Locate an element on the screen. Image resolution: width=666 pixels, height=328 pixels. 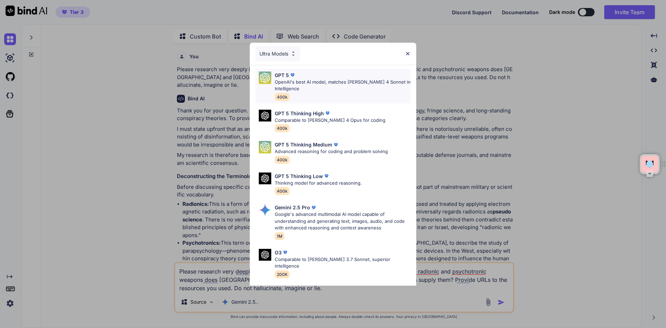
p: Gemini 2.5 Pro is located at coordinates (293, 207).